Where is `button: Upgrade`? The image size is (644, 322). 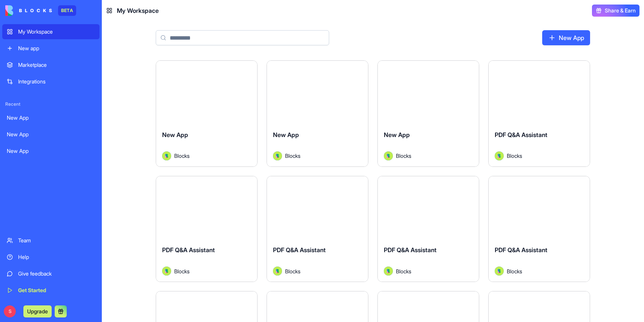
button: Upgrade is located at coordinates (37, 312).